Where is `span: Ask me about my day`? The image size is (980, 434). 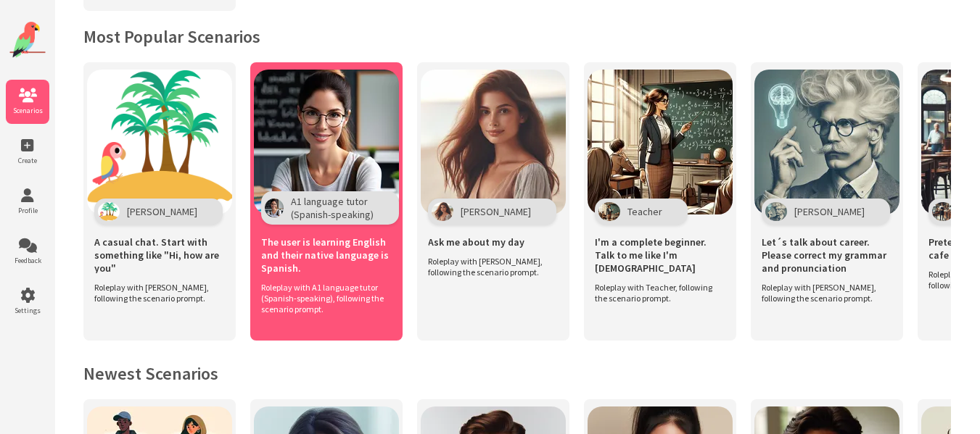 span: Ask me about my day is located at coordinates (476, 242).